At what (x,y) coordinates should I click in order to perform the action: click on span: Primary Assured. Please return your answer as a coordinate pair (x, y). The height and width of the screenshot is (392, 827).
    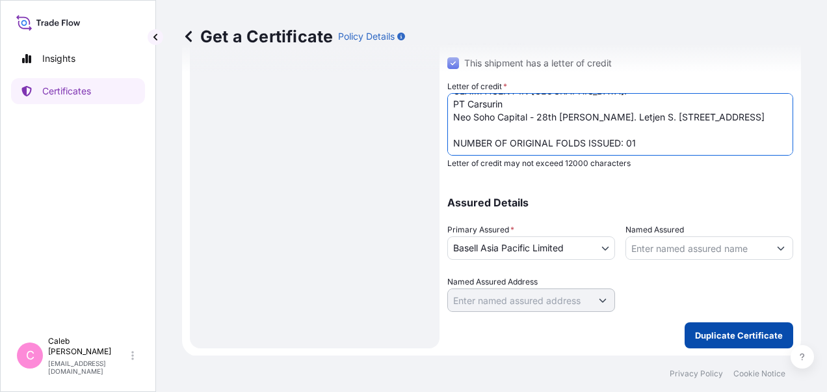
    Looking at the image, I should click on (481, 230).